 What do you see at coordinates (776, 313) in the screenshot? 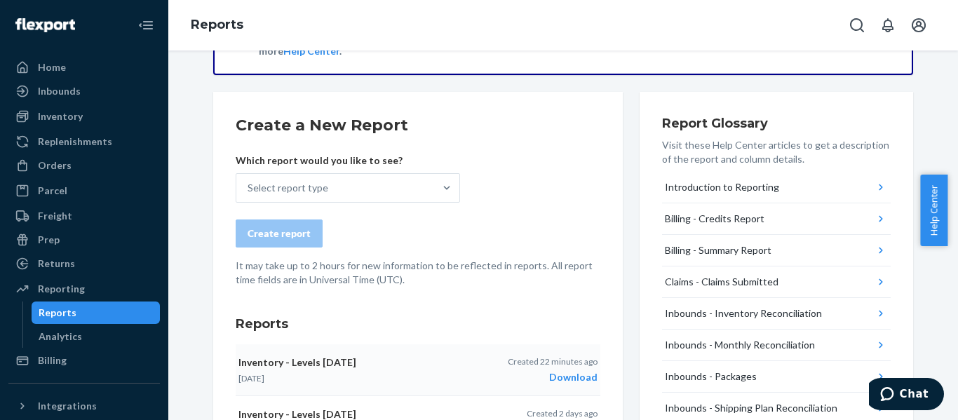
I see `button: Inbounds - Inventory Reconciliation` at bounding box center [776, 313].